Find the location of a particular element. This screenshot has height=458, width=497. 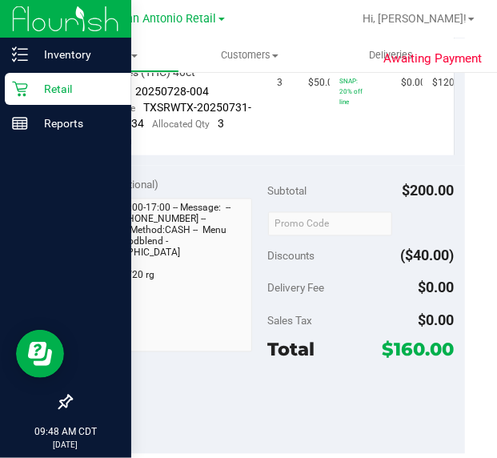

span: Allocated Qty is located at coordinates (182, 124).